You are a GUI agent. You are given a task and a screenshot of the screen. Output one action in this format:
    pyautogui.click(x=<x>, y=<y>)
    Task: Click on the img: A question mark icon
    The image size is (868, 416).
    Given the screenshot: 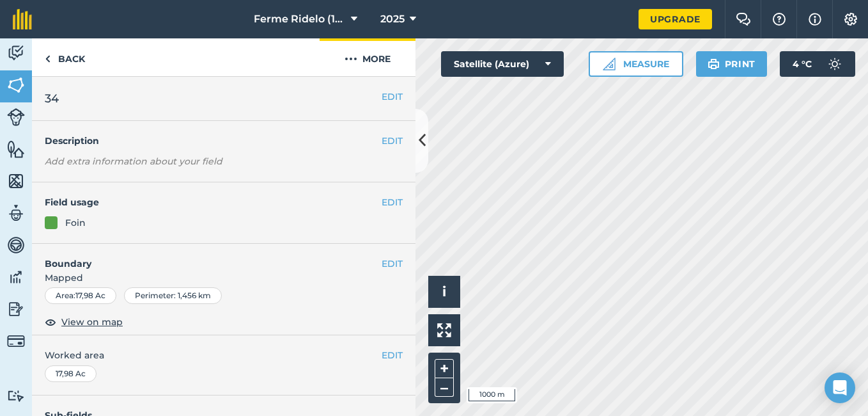 What is the action you would take?
    pyautogui.click(x=779, y=19)
    